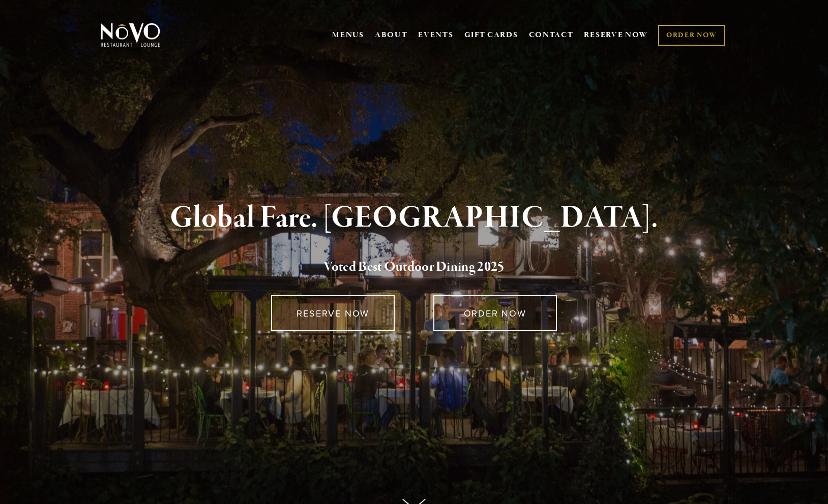 This screenshot has width=828, height=504. I want to click on img: Novo Restaurant &amp; Lounge, so click(130, 35).